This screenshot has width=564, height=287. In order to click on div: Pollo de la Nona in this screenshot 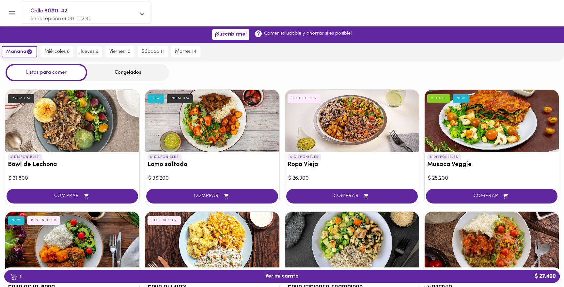, I will do `click(72, 243)`.